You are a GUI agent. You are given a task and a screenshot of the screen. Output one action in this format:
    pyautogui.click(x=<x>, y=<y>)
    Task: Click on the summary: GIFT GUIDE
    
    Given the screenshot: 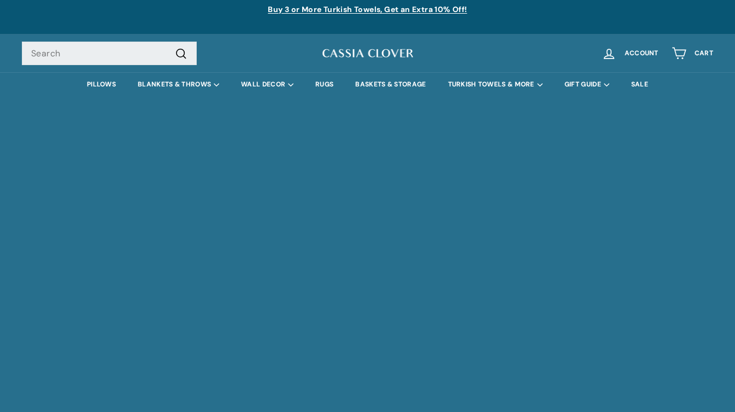 What is the action you would take?
    pyautogui.click(x=587, y=84)
    